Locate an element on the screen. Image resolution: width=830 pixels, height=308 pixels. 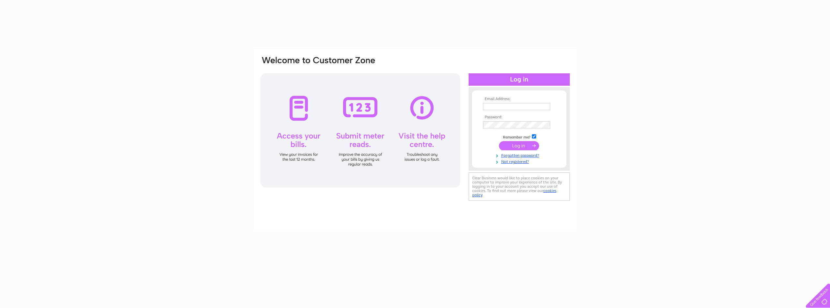
th: Email Address: is located at coordinates (519, 99).